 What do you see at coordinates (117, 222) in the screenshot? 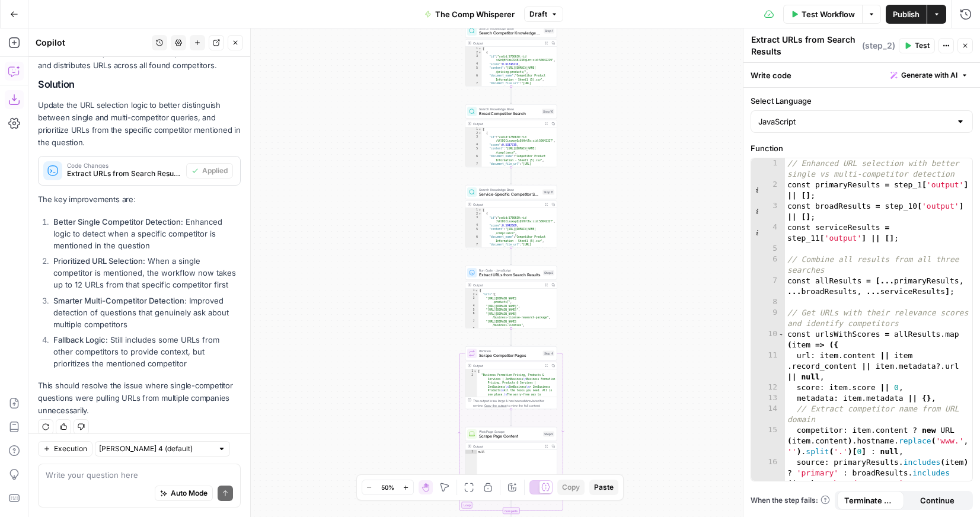
I see `strong: Better Single Competitor Detection` at bounding box center [117, 222].